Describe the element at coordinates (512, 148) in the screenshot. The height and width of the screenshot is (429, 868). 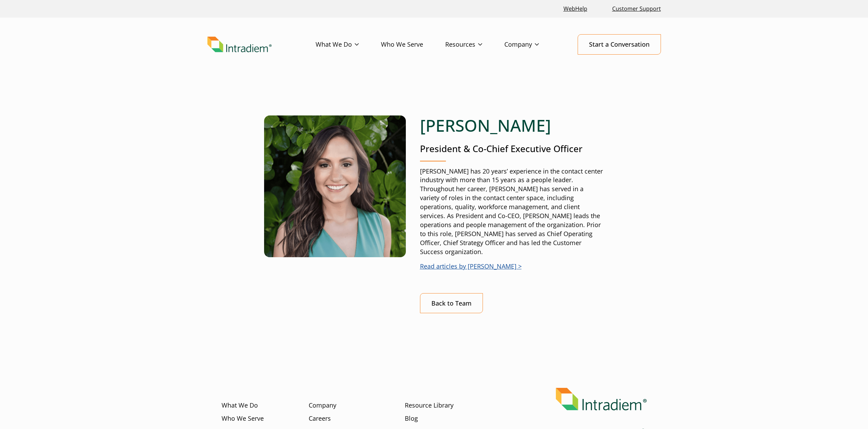
I see `p: President & Co-Chief Executive Officer` at that location.